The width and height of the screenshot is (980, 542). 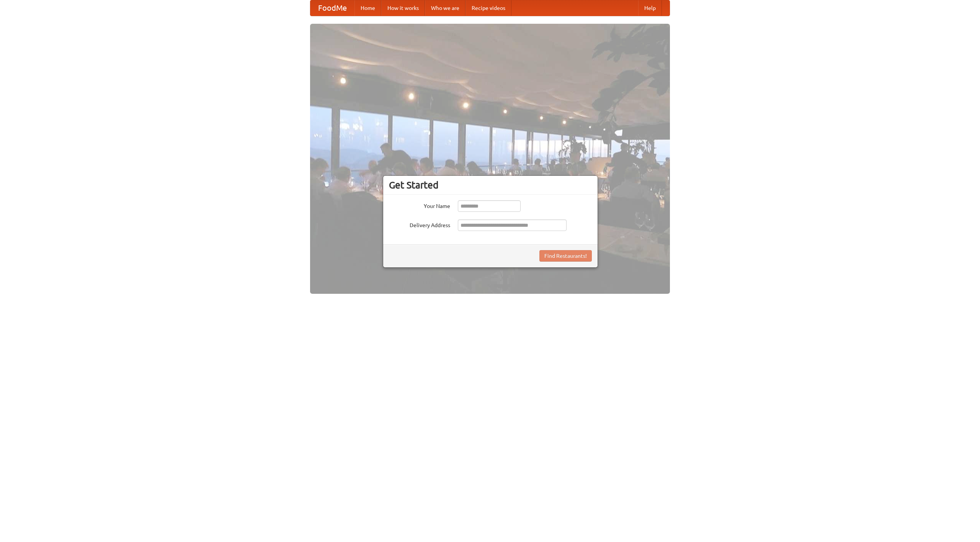 What do you see at coordinates (490, 185) in the screenshot?
I see `h3: Get Started` at bounding box center [490, 185].